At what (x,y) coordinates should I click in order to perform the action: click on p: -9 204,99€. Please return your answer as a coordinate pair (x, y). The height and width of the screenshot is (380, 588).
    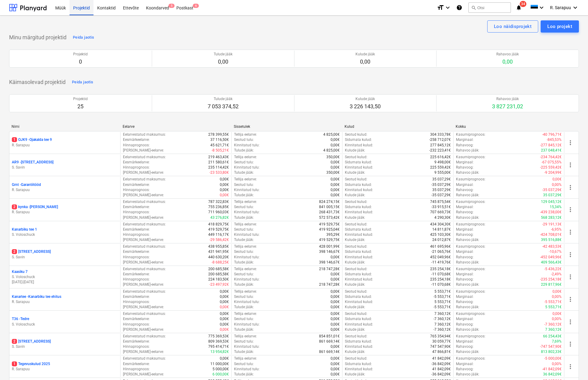
    Looking at the image, I should click on (553, 172).